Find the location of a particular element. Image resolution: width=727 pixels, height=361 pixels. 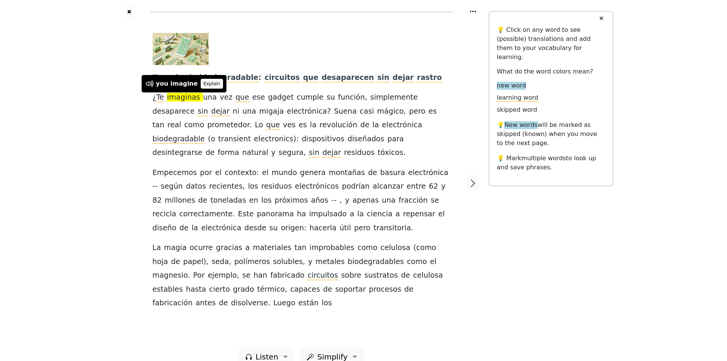

span: toneladas is located at coordinates (228, 200).